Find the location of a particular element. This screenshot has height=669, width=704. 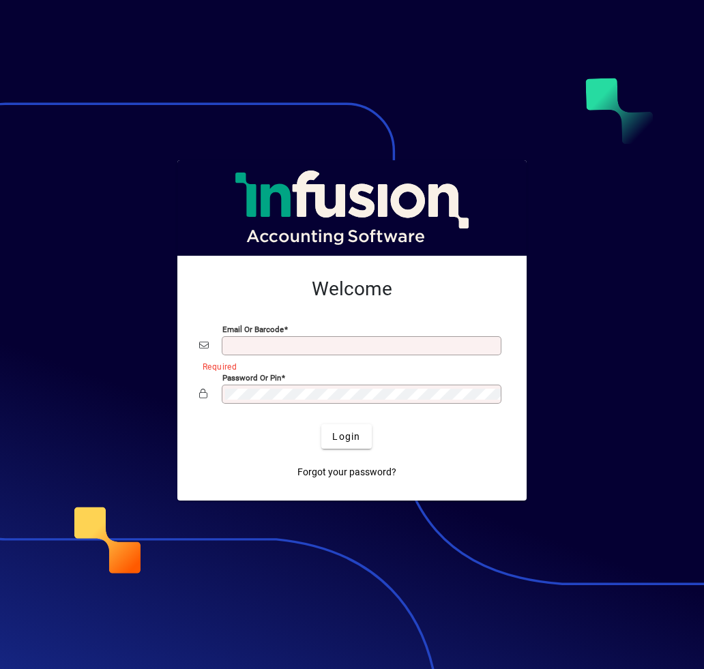

a: Forgot your password? is located at coordinates (346, 472).